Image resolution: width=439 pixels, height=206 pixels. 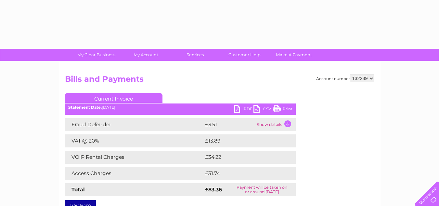 What do you see at coordinates (243, 141) in the screenshot?
I see `td: £13.89` at bounding box center [243, 141].